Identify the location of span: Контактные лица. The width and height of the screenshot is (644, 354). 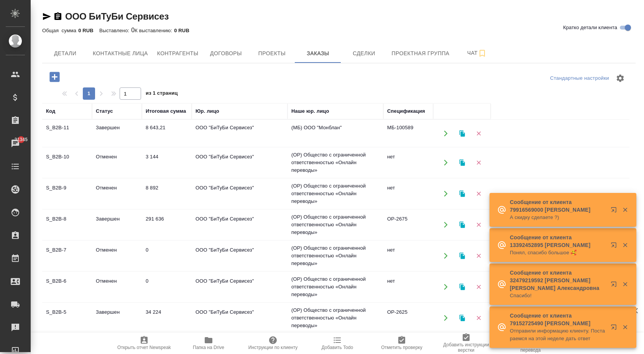
(120, 53).